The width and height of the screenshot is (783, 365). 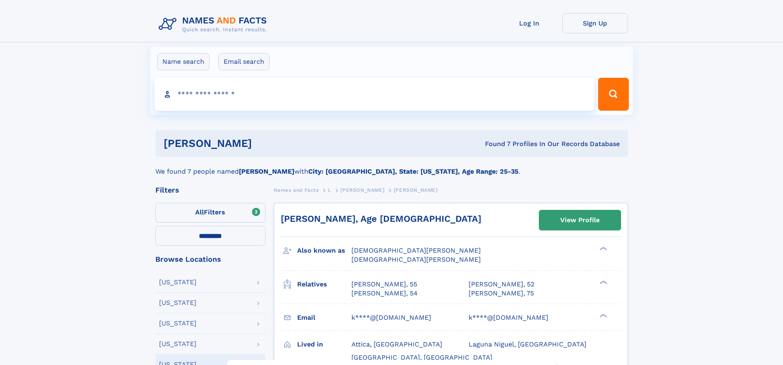 I want to click on button: Search Button, so click(x=613, y=94).